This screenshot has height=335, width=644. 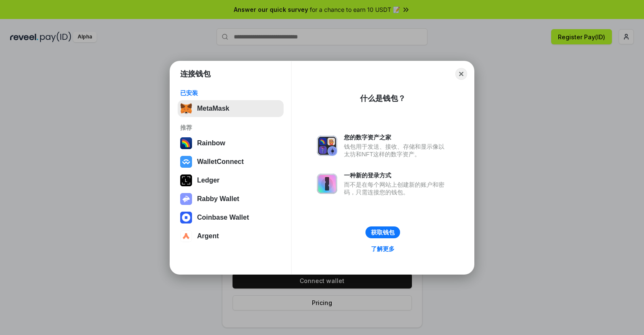 What do you see at coordinates (223, 217) in the screenshot?
I see `div: Coinbase Wallet` at bounding box center [223, 217].